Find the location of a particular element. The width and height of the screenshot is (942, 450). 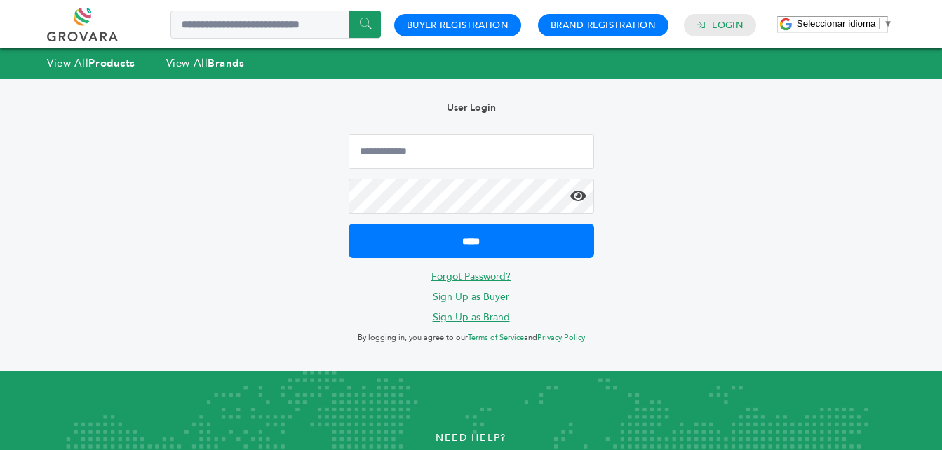

b: User Login is located at coordinates (471, 107).